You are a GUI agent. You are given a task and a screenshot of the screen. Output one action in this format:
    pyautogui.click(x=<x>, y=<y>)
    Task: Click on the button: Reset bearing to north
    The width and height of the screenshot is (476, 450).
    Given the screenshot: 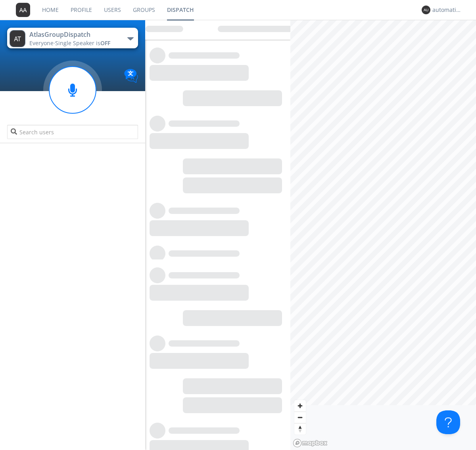 What is the action you would take?
    pyautogui.click(x=300, y=429)
    